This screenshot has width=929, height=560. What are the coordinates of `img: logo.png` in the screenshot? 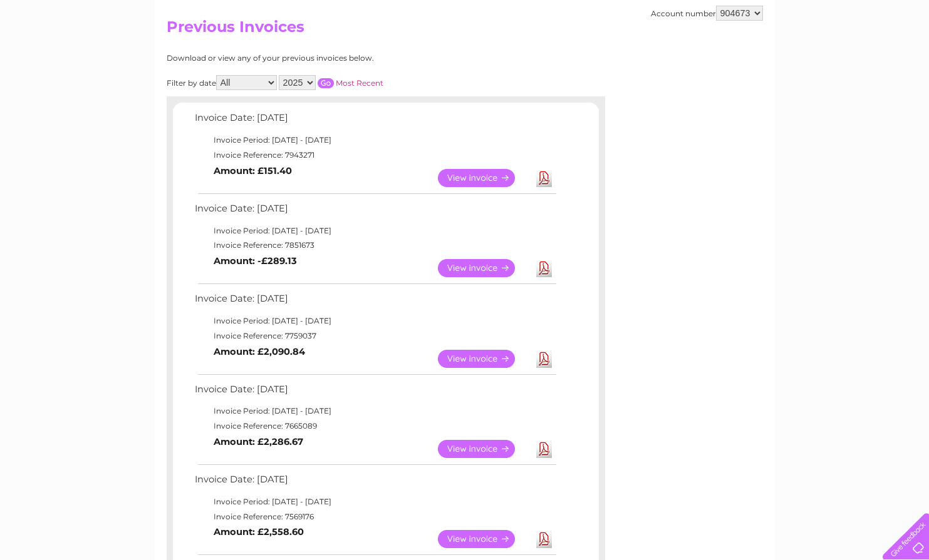 It's located at (64, 51).